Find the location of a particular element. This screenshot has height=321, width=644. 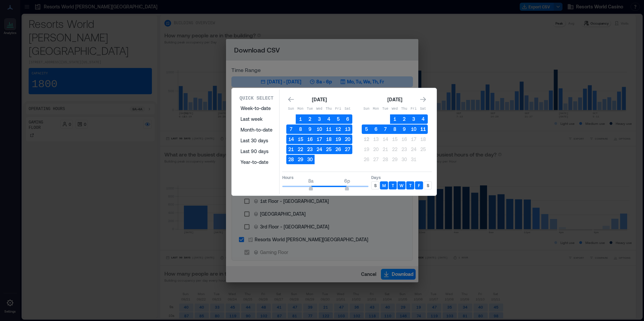

p: T is located at coordinates (393, 186).